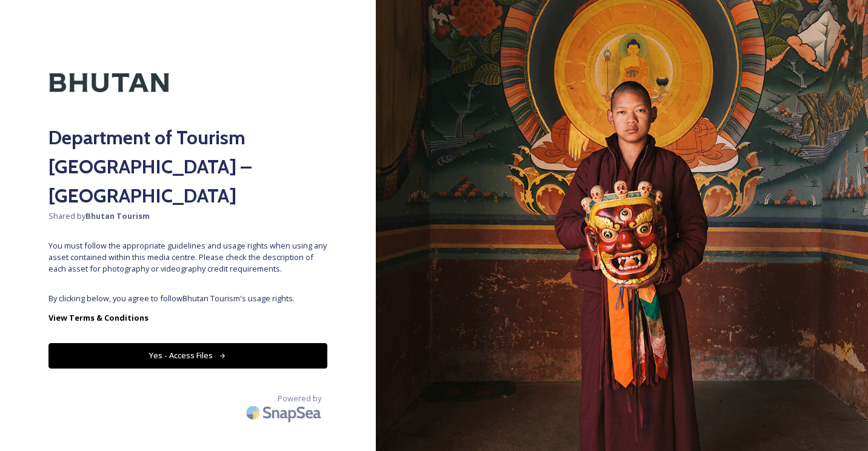 The image size is (868, 451). Describe the element at coordinates (188, 216) in the screenshot. I see `span: Shared by` at that location.